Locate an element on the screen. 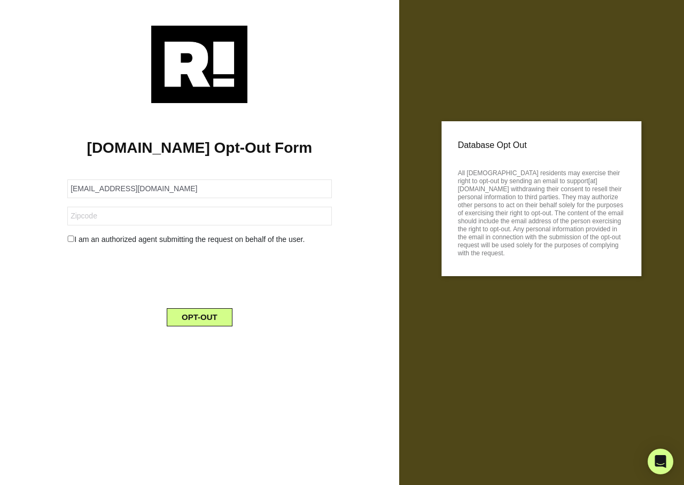 This screenshot has width=684, height=485. div: I am an authorized agent submitting the request on behalf of the user. is located at coordinates (199, 239).